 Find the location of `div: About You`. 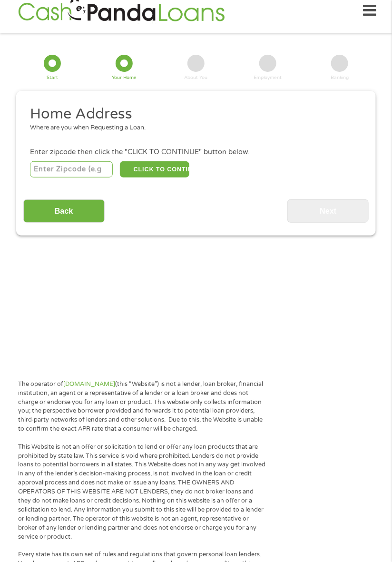

div: About You is located at coordinates (196, 78).